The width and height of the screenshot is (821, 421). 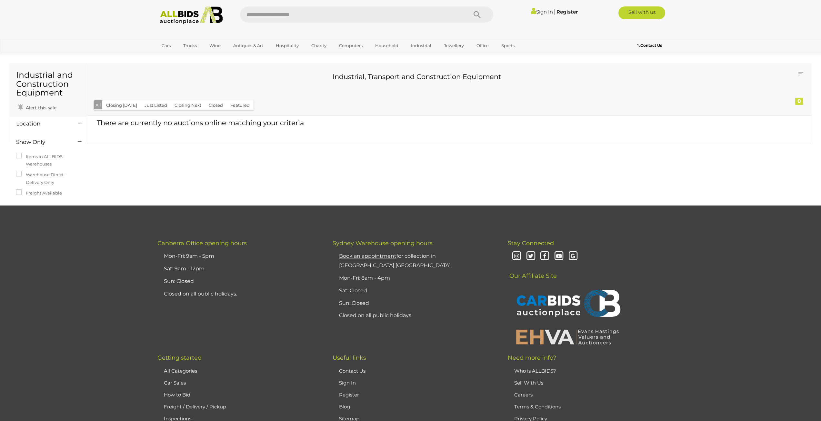 I want to click on a: Hospitality, so click(x=287, y=45).